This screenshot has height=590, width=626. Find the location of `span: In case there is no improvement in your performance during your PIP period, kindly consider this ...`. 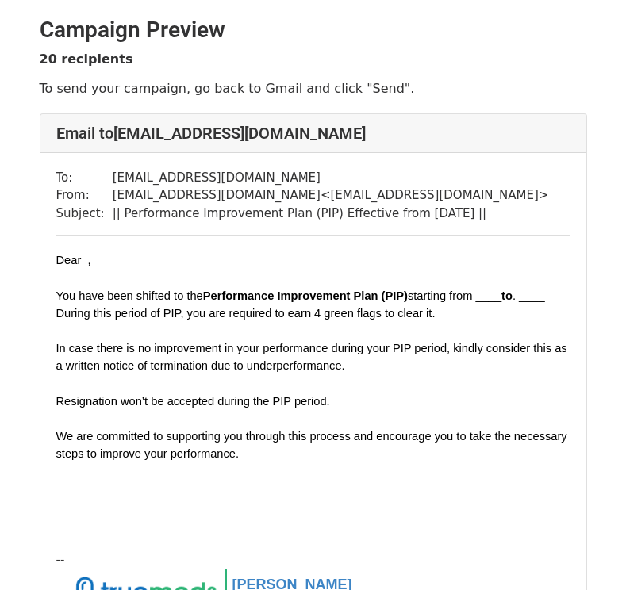

span: In case there is no improvement in your performance during your PIP period, kindly consider this ... is located at coordinates (313, 357).